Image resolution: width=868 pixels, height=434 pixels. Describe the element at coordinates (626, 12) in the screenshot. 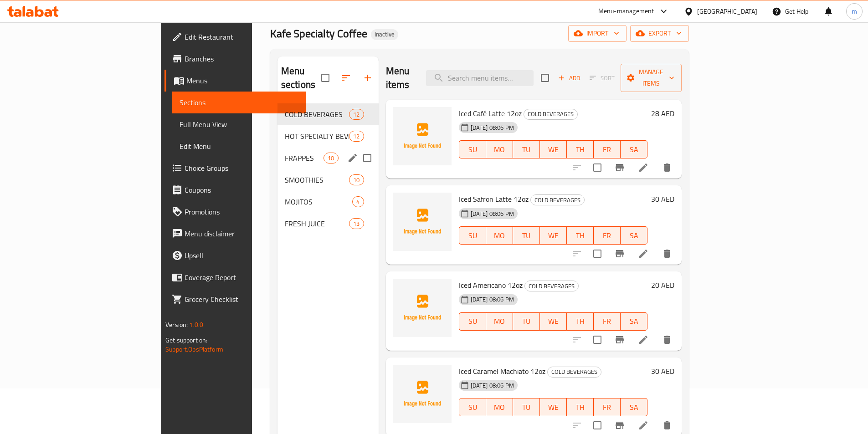

I see `div: Menu-management` at that location.